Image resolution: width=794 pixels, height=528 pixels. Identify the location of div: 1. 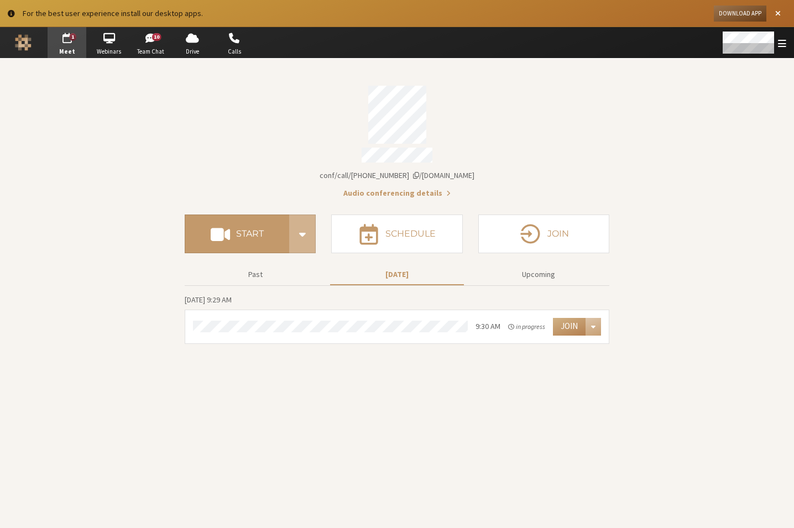
(73, 37).